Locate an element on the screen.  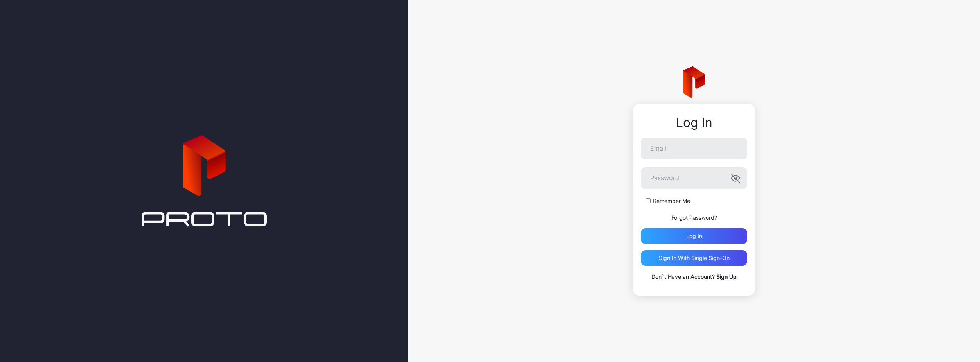
label: Remember Me is located at coordinates (671, 201).